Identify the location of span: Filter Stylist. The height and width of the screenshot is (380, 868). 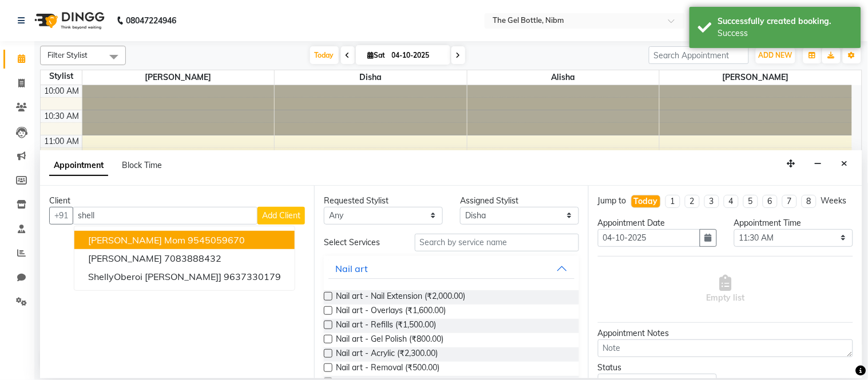
(67, 55).